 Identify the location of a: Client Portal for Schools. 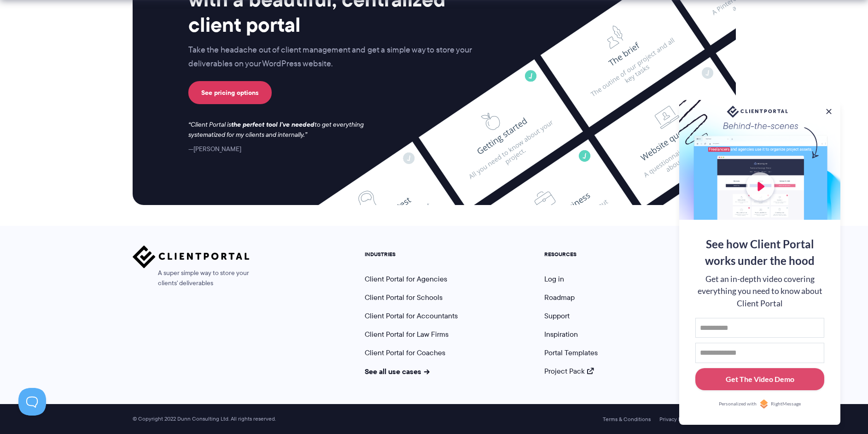
(404, 298).